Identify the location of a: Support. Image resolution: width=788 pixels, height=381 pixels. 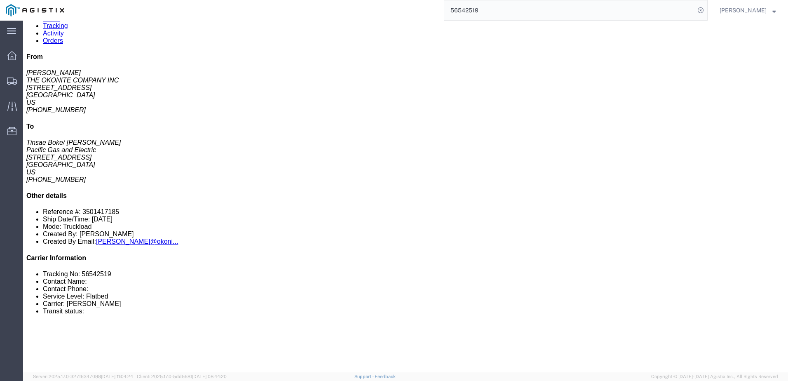
(365, 376).